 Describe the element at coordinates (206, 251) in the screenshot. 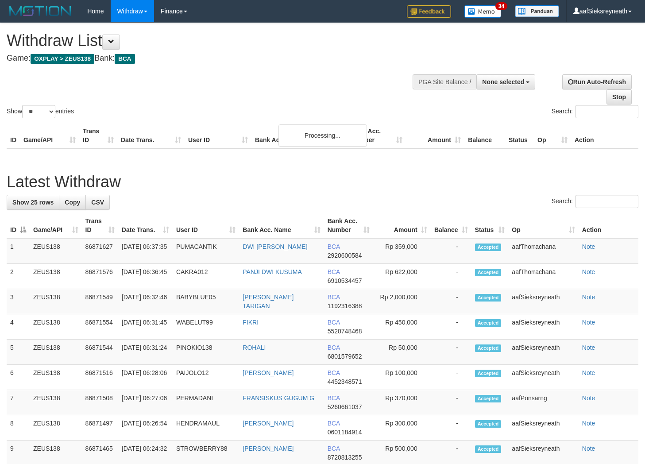

I see `td: PUMACANTIK` at that location.